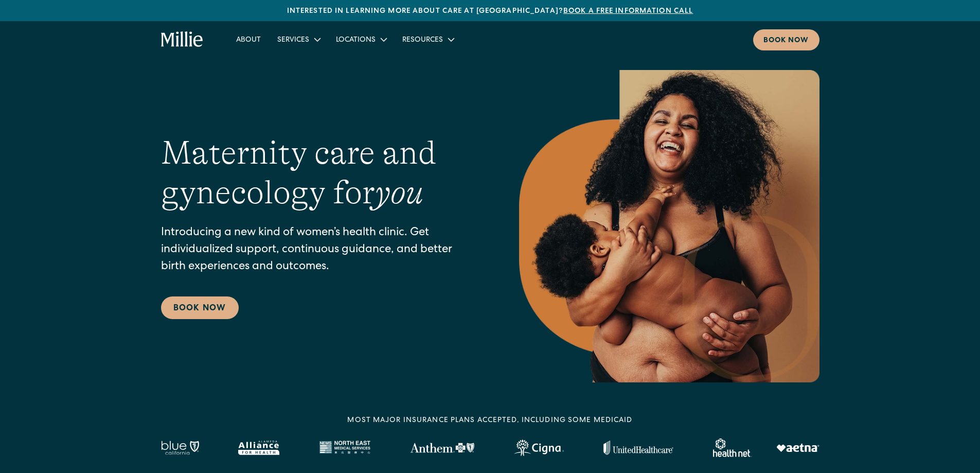 This screenshot has height=473, width=980. Describe the element at coordinates (538, 448) in the screenshot. I see `img: Cigna logo` at that location.